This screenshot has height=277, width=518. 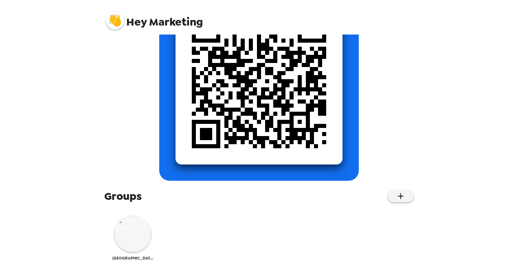 I want to click on img: profile pic, so click(x=115, y=20).